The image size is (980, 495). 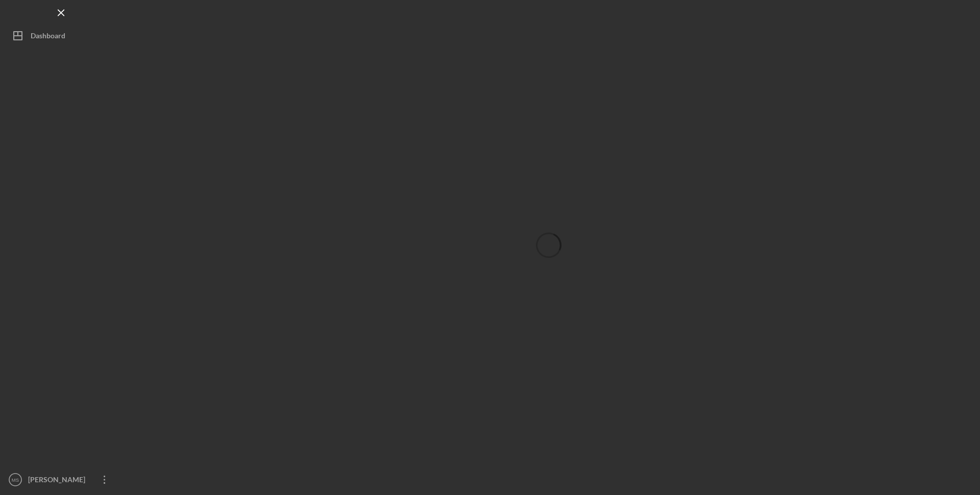 I want to click on a: Dashboard, so click(x=61, y=35).